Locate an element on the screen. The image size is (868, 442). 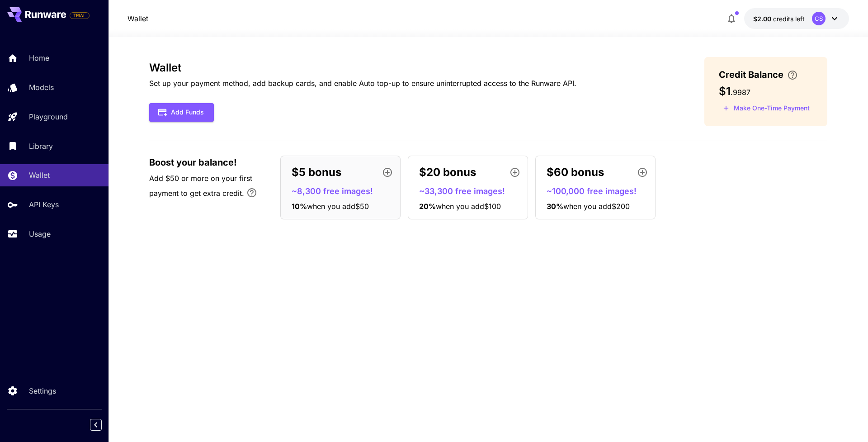
button: Enter your card details and choose an Auto top-up amount to avoid service interruptions. We'll au... is located at coordinates (793, 75).